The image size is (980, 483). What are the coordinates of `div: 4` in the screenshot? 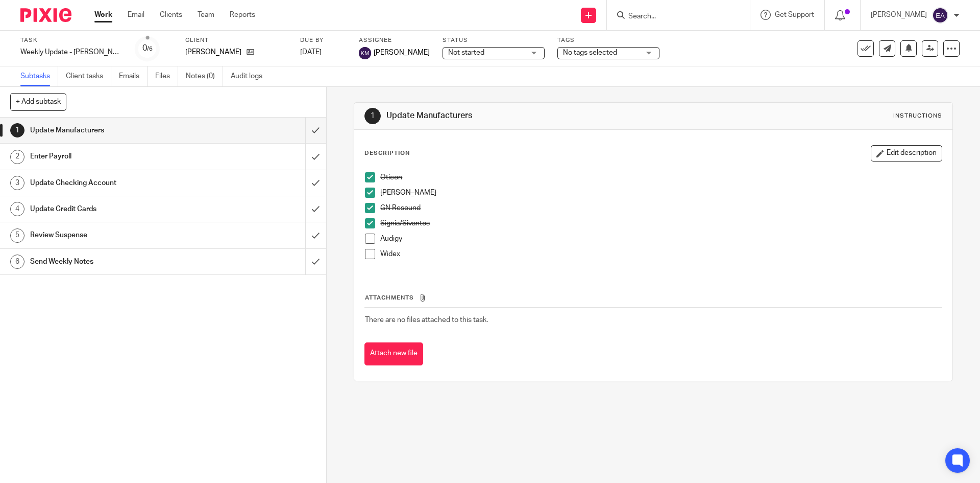 It's located at (18, 209).